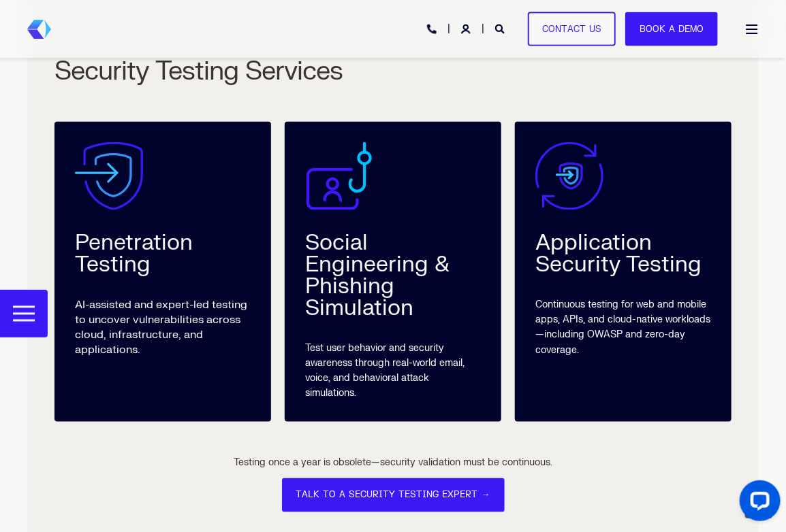 This screenshot has width=786, height=532. Describe the element at coordinates (501, 28) in the screenshot. I see `a: Open Search` at that location.